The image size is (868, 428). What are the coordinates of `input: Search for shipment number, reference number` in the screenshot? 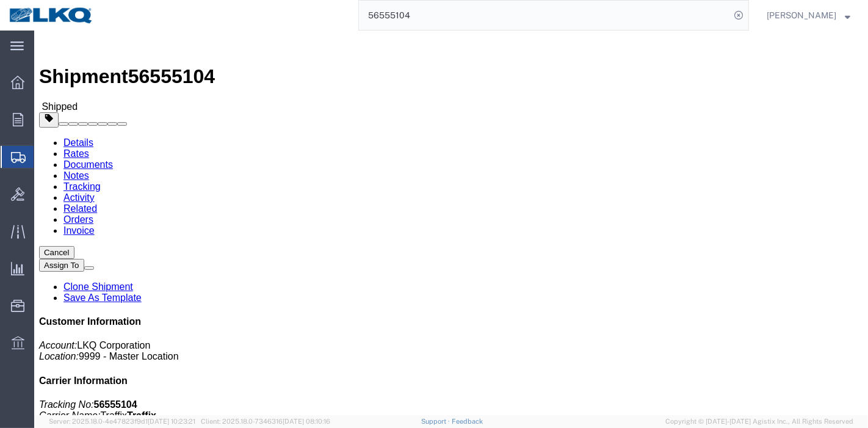 It's located at (545, 15).